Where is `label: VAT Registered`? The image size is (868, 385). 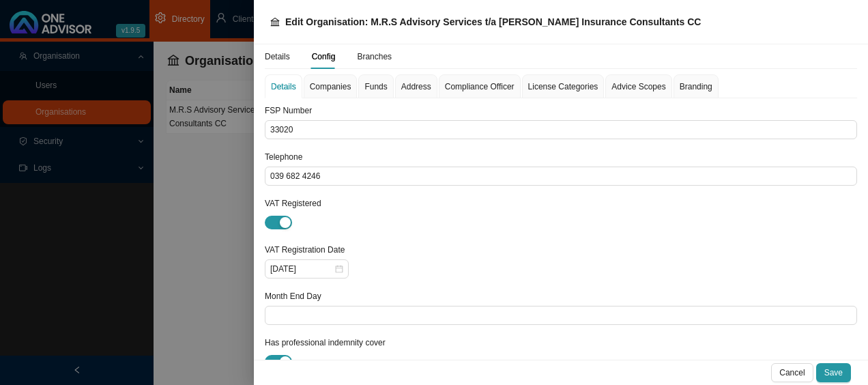 label: VAT Registered is located at coordinates (296, 204).